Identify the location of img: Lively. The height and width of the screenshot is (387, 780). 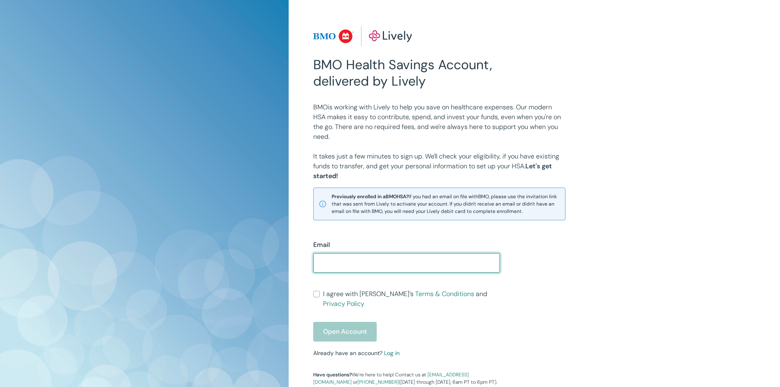
(363, 36).